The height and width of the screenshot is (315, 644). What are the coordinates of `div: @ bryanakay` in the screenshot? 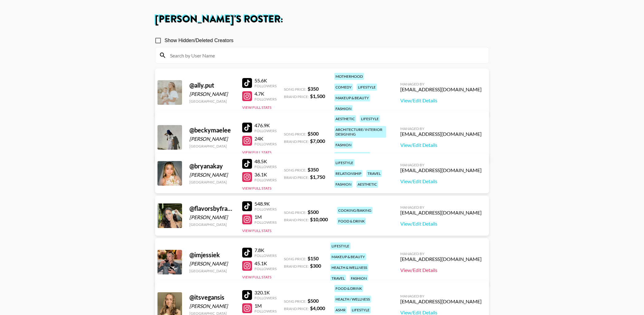 It's located at (212, 166).